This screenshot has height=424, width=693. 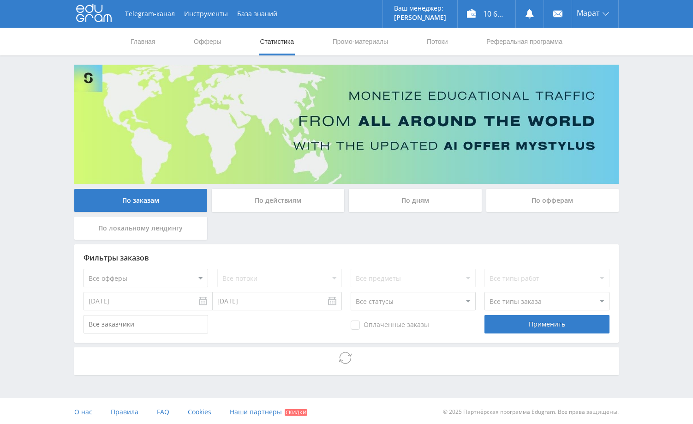 I want to click on a: Промо-материалы, so click(x=360, y=42).